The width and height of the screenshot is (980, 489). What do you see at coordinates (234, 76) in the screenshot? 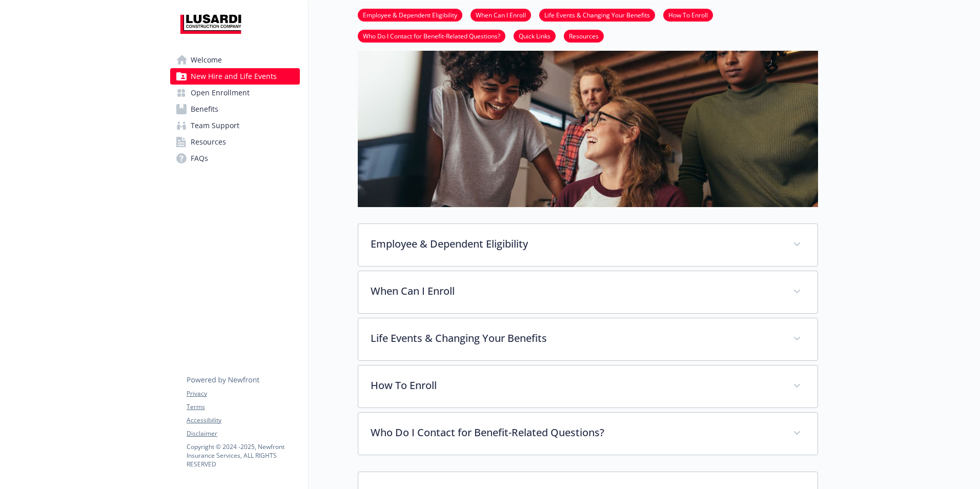
I see `span: New Hire and Life Events` at bounding box center [234, 76].